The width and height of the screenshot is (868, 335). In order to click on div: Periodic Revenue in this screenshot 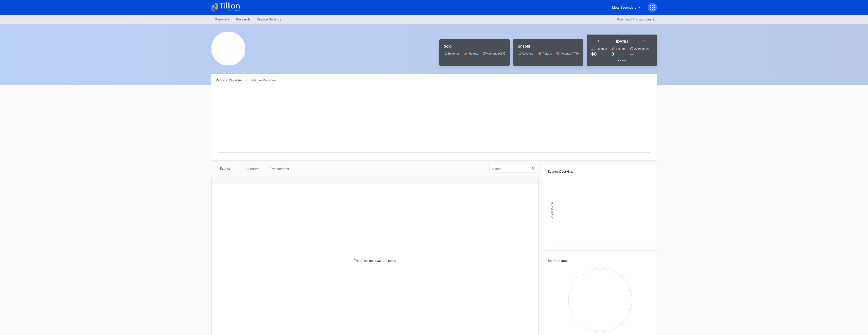, I will do `click(230, 80)`.